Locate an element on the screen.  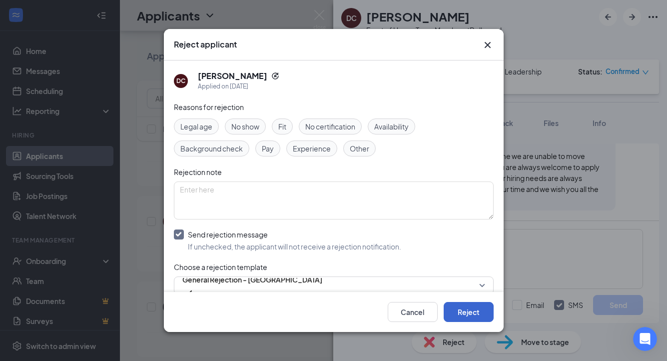
h3: Reject applicant is located at coordinates (205, 44).